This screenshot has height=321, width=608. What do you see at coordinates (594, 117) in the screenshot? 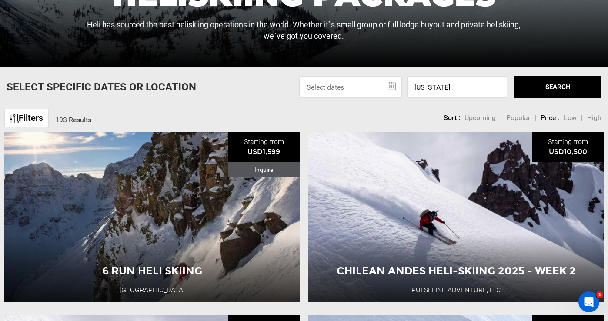
I see `span: High` at bounding box center [594, 117].